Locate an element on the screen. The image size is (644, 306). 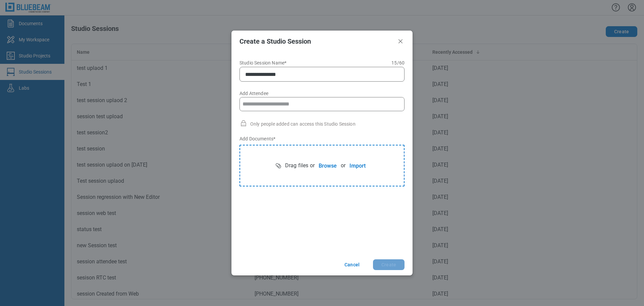
label: Add Attendee is located at coordinates (322, 105).